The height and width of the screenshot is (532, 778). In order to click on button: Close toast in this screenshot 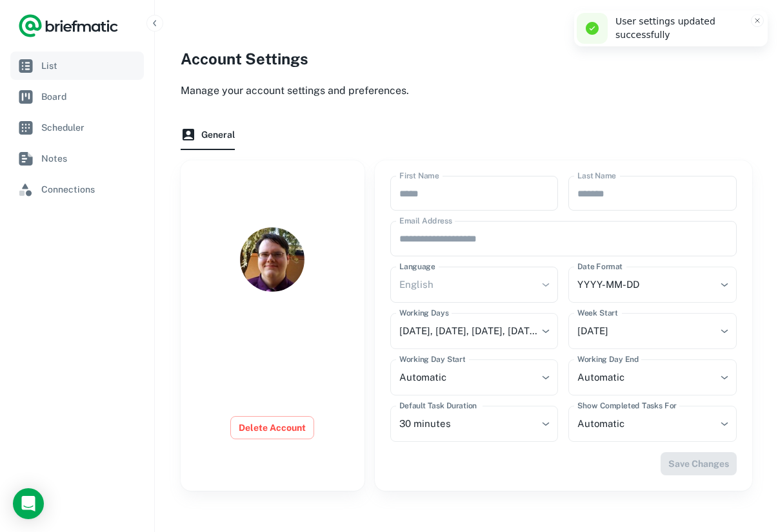, I will do `click(757, 21)`.